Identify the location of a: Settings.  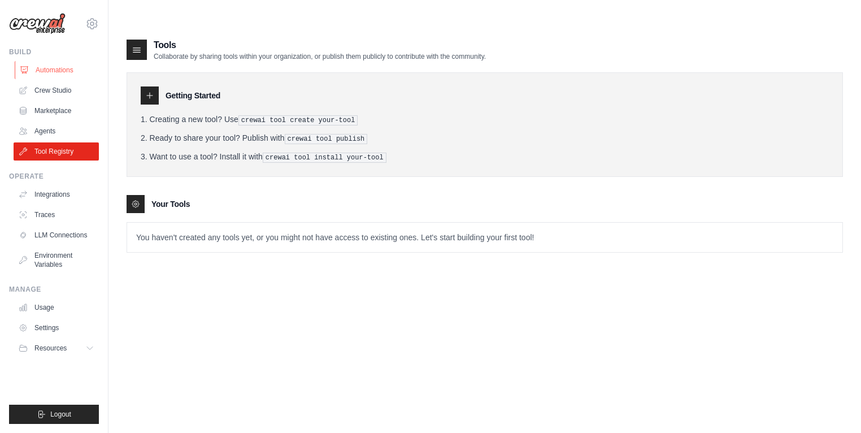
(56, 328).